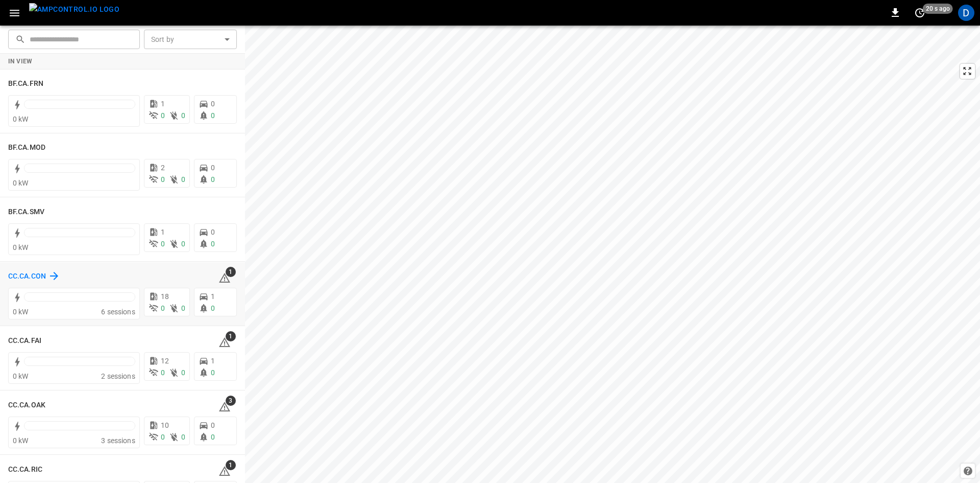 The image size is (980, 483). What do you see at coordinates (27, 276) in the screenshot?
I see `h6: CC.CA.CON` at bounding box center [27, 276].